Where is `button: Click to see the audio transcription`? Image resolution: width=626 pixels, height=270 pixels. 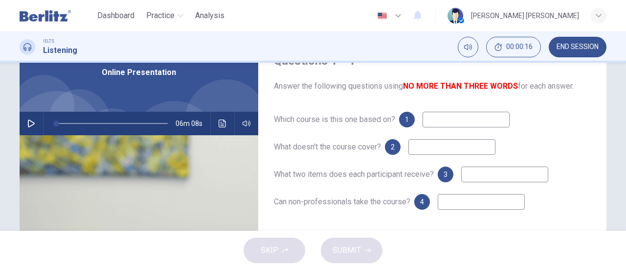 button: Click to see the audio transcription is located at coordinates (223, 123).